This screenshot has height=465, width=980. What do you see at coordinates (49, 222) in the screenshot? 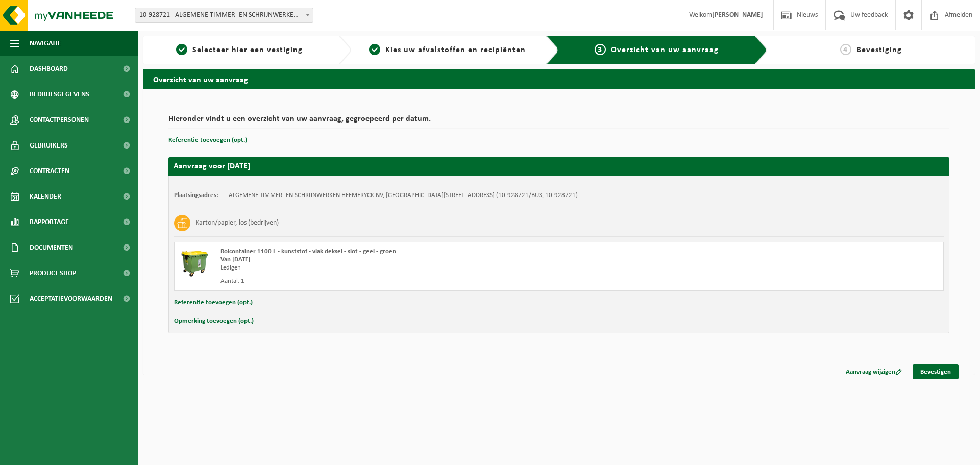
I see `span: Rapportage` at bounding box center [49, 222].